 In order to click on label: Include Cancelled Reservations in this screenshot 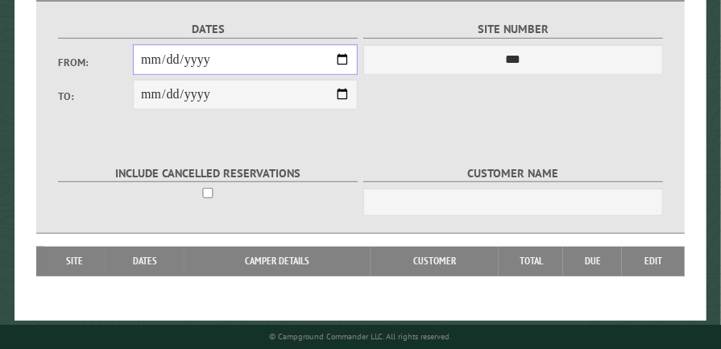, I will do `click(208, 173)`.